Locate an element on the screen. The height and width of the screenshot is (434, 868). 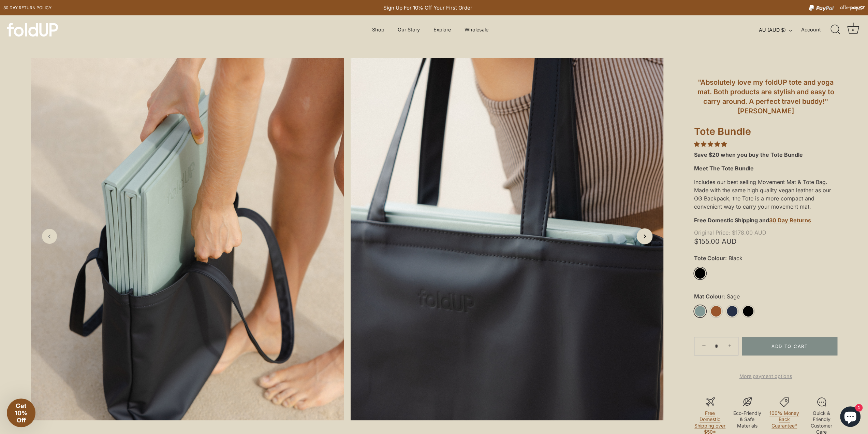
label: Mat Colour: is located at coordinates (766, 296).